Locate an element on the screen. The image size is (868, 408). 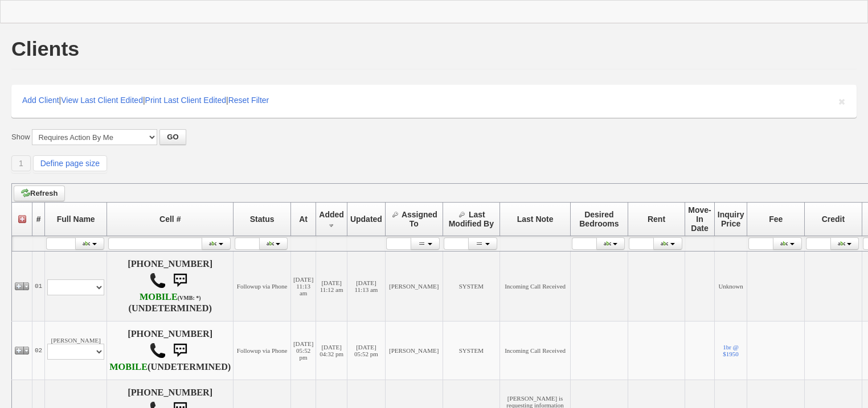
span: Full Name is located at coordinates (76, 219).